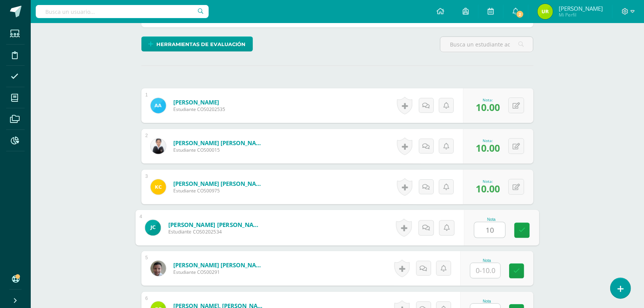 This screenshot has height=308, width=644. What do you see at coordinates (122, 12) in the screenshot?
I see `input: Busca un usuario...` at bounding box center [122, 12].